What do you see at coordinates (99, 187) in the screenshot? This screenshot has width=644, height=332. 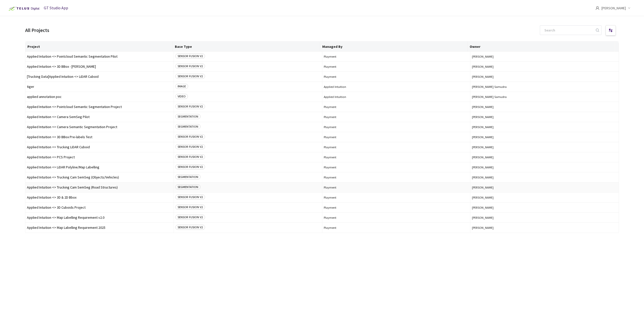 I see `span: Applied Intuition <> Trucking Cam SemSeg (Road Structures)` at bounding box center [99, 187].